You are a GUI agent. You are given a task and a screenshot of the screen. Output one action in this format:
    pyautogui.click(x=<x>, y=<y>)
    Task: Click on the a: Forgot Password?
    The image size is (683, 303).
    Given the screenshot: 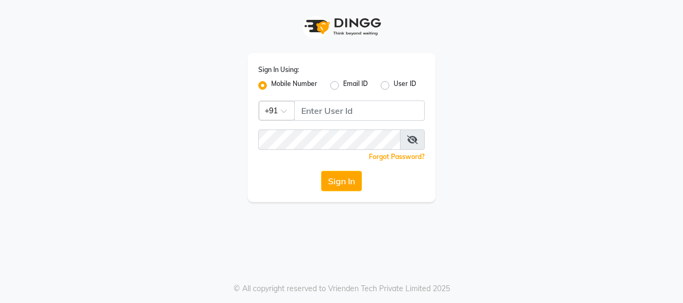 What is the action you would take?
    pyautogui.click(x=397, y=156)
    